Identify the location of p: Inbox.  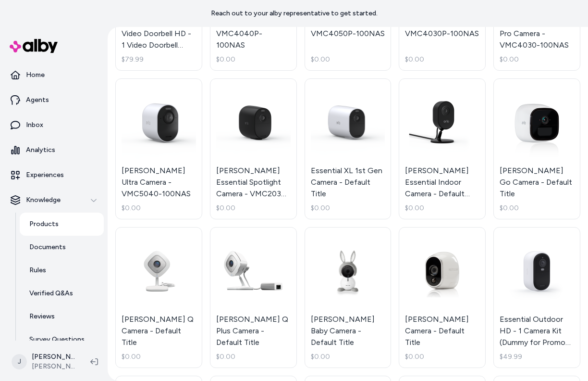
(35, 125).